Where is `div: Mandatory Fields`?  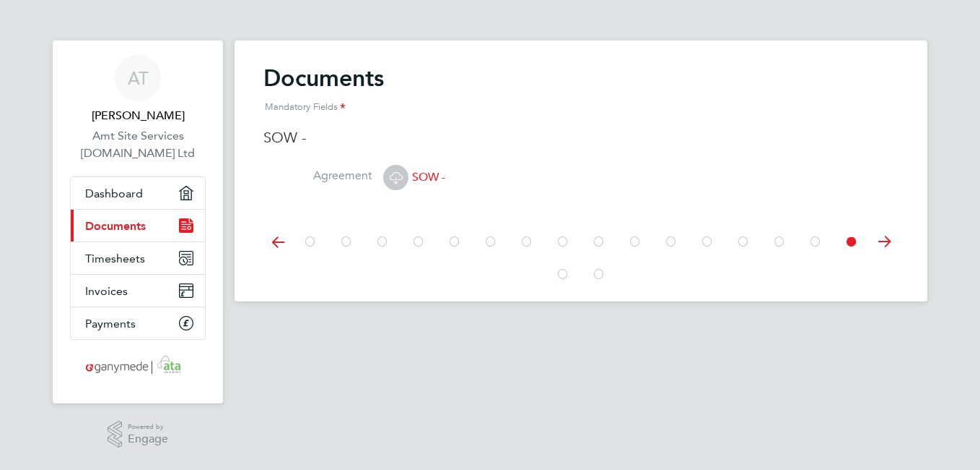 div: Mandatory Fields is located at coordinates (581, 107).